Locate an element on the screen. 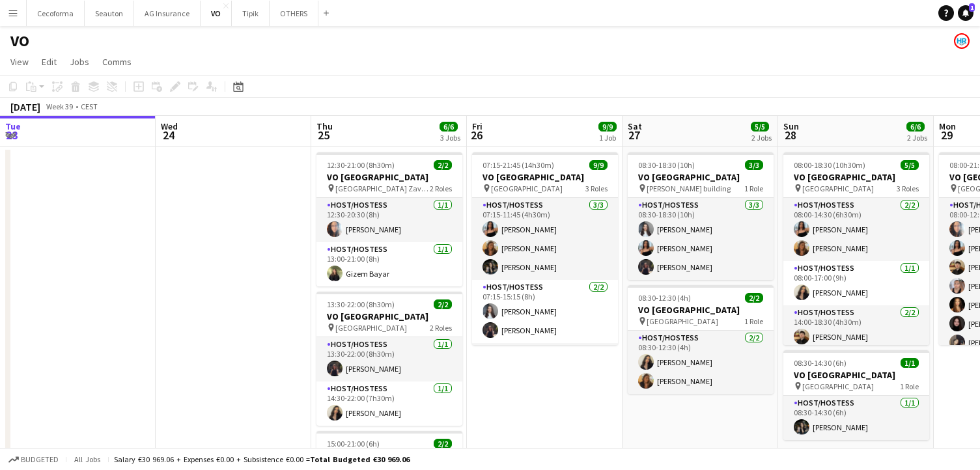  span: Budgeted is located at coordinates (40, 459).